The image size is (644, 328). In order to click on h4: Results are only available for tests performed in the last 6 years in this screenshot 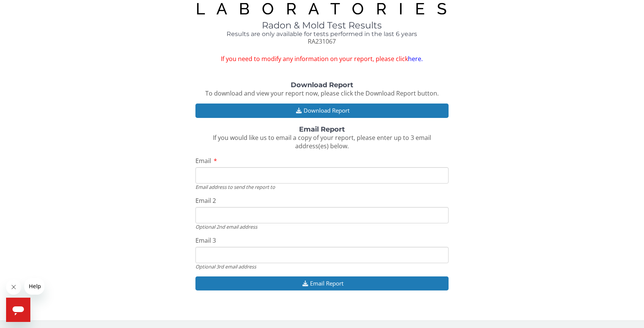, I will do `click(322, 34)`.